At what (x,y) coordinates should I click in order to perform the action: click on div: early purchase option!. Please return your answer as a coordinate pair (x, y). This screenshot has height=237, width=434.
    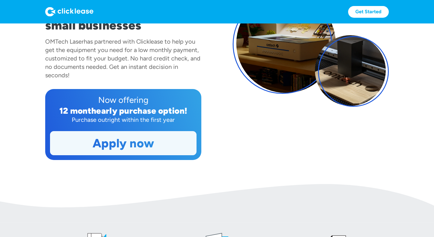
    Looking at the image, I should click on (142, 111).